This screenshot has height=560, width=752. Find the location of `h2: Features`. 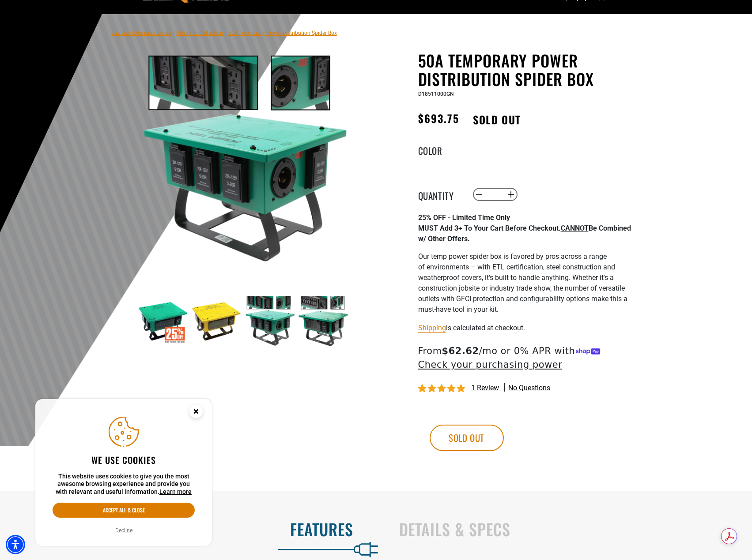

h2: Features is located at coordinates (186, 530).